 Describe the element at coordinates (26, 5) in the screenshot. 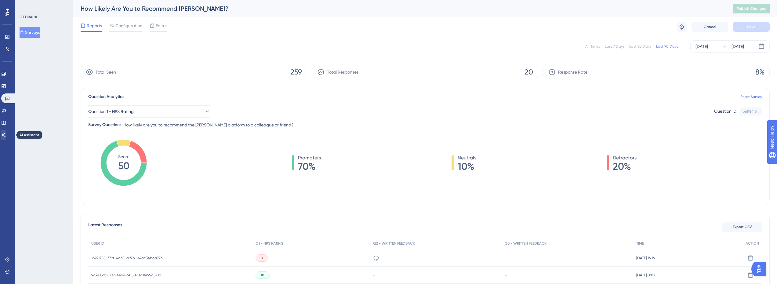

I see `span: Need Help?` at that location.